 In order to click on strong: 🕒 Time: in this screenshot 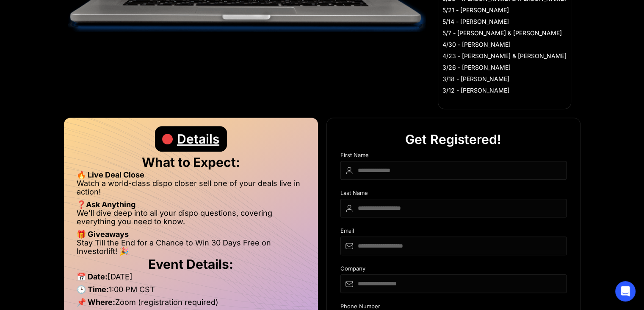, I will do `click(93, 289)`.